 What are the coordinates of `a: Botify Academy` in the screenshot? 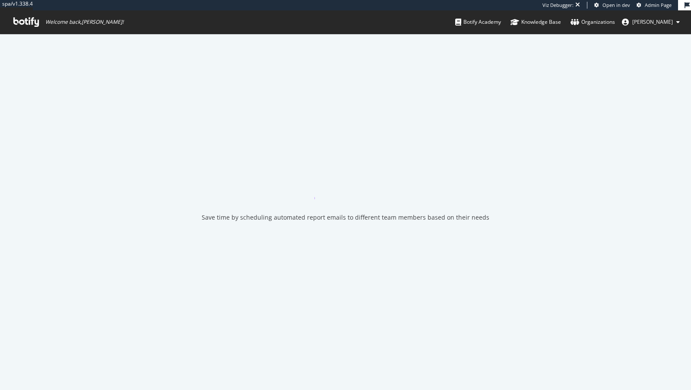 It's located at (478, 22).